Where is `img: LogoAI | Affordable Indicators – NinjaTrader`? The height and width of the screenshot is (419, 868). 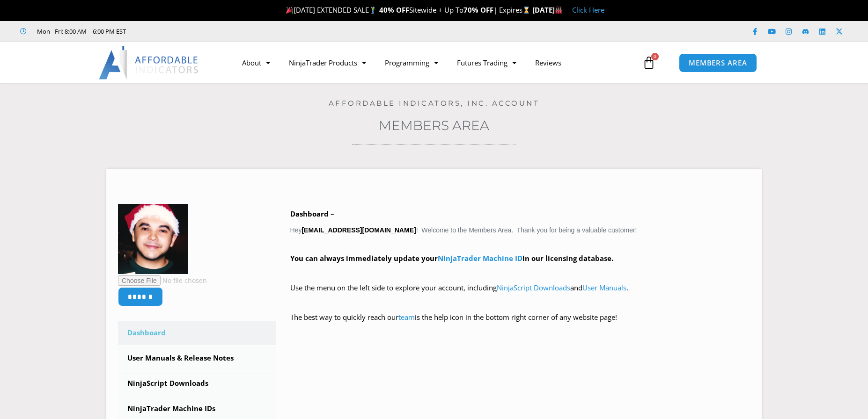
img: LogoAI | Affordable Indicators – NinjaTrader is located at coordinates (149, 63).